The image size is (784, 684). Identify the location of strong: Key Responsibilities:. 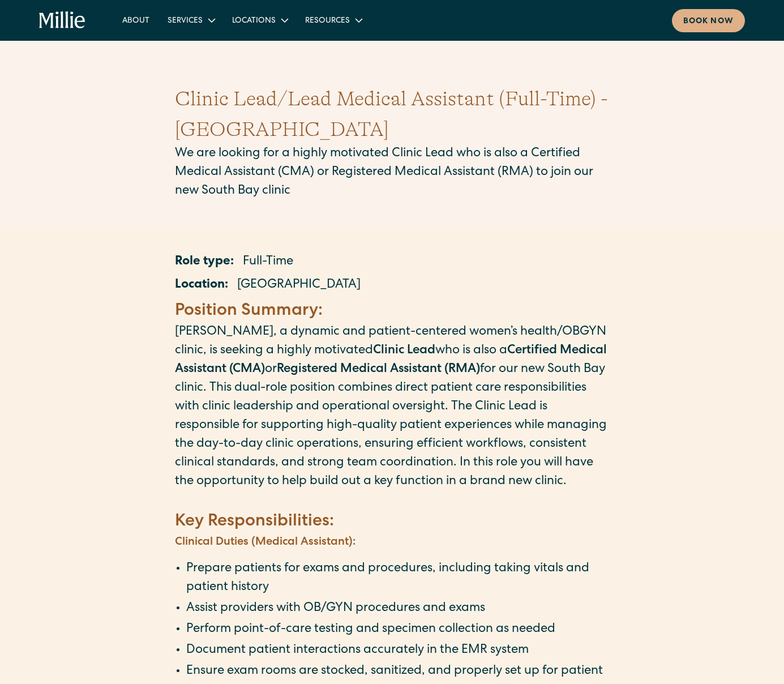
(254, 522).